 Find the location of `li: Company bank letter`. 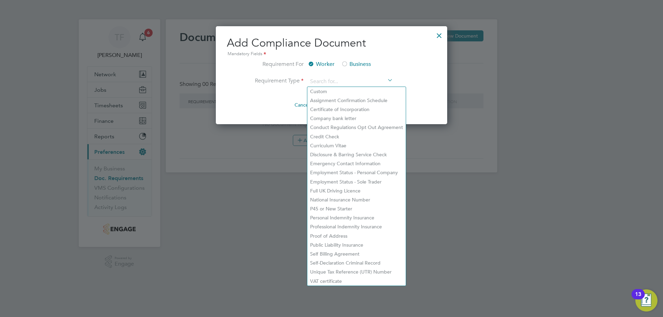

li: Company bank letter is located at coordinates (356, 118).